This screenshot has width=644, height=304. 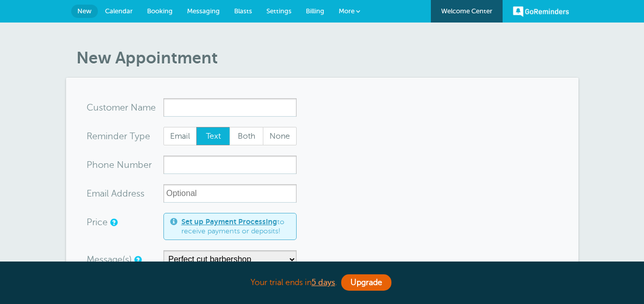 What do you see at coordinates (113, 222) in the screenshot?
I see `a: An optional price for the appointment. If you set a price, you can include a payment link in your...` at bounding box center [113, 222].